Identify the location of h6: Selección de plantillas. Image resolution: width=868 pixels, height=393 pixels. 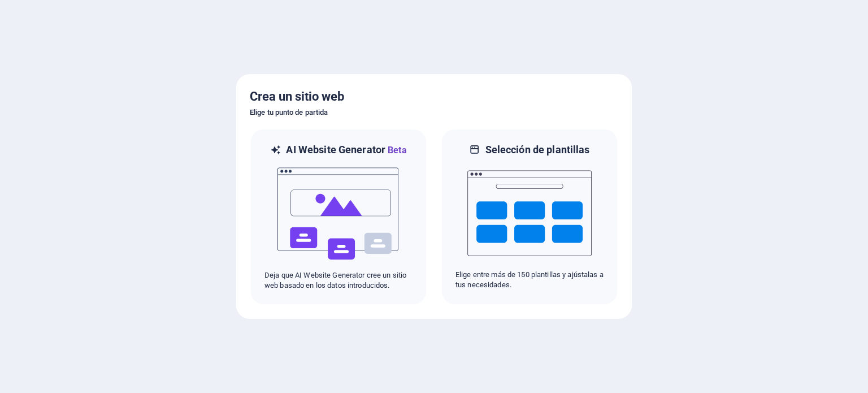
(537, 150).